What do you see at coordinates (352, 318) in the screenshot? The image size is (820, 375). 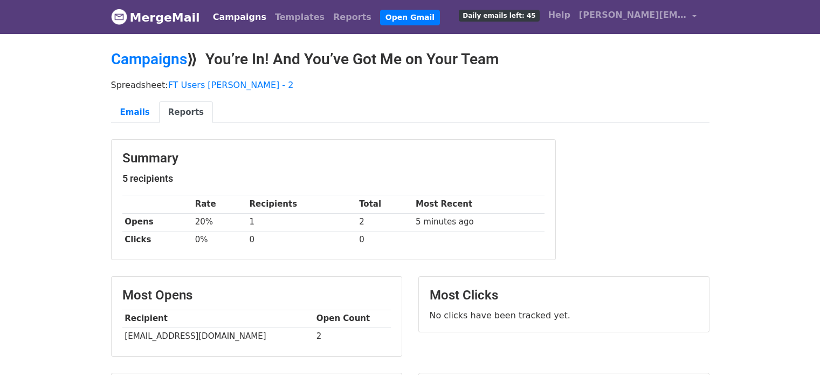 I see `th: Open Count` at bounding box center [352, 318].